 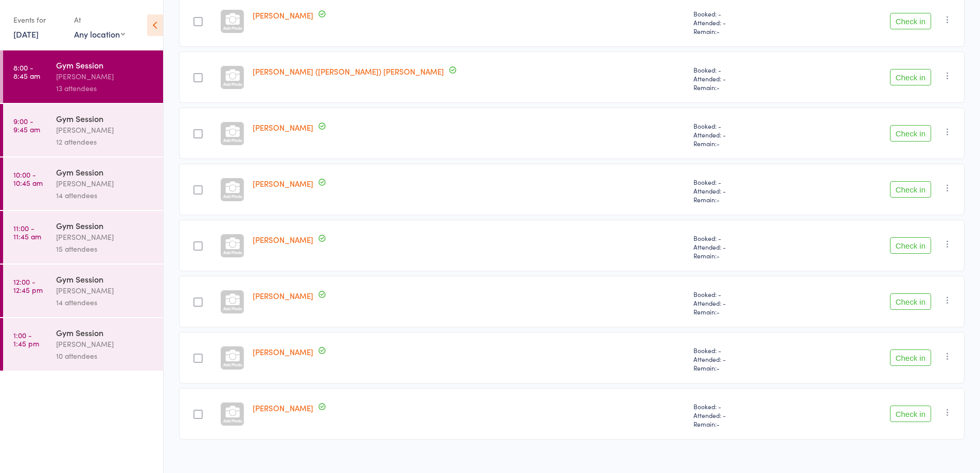 I want to click on time: 12:00 - 12:45 pm, so click(x=28, y=286).